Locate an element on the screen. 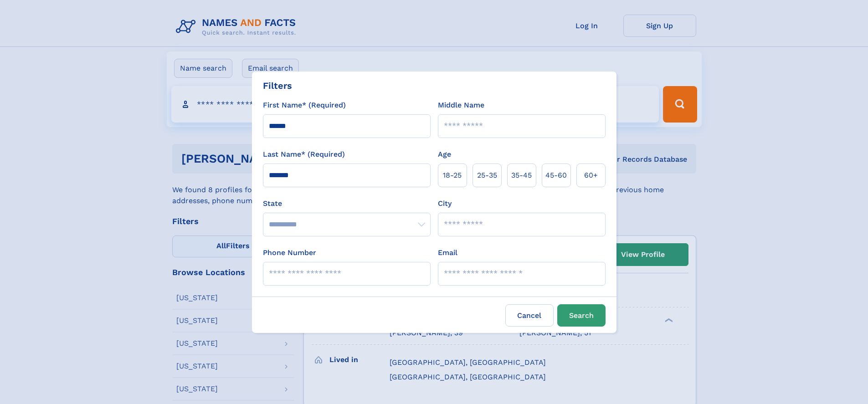 The width and height of the screenshot is (868, 404). label: Cancel is located at coordinates (529, 315).